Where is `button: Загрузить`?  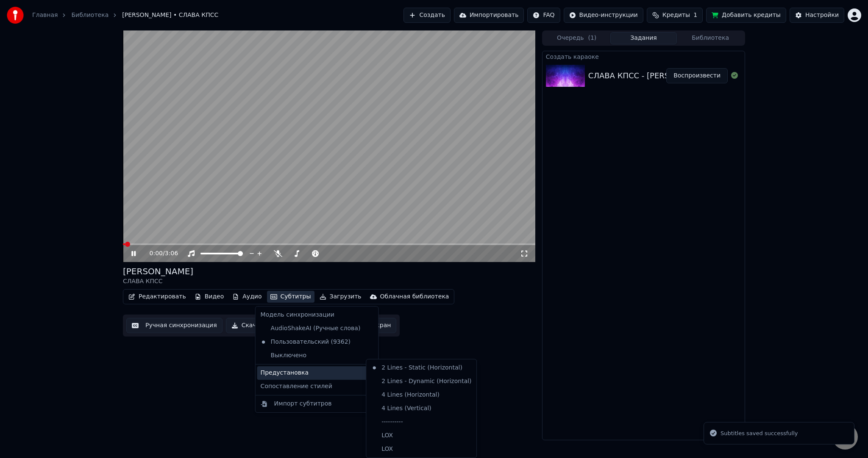 button: Загрузить is located at coordinates (341, 297).